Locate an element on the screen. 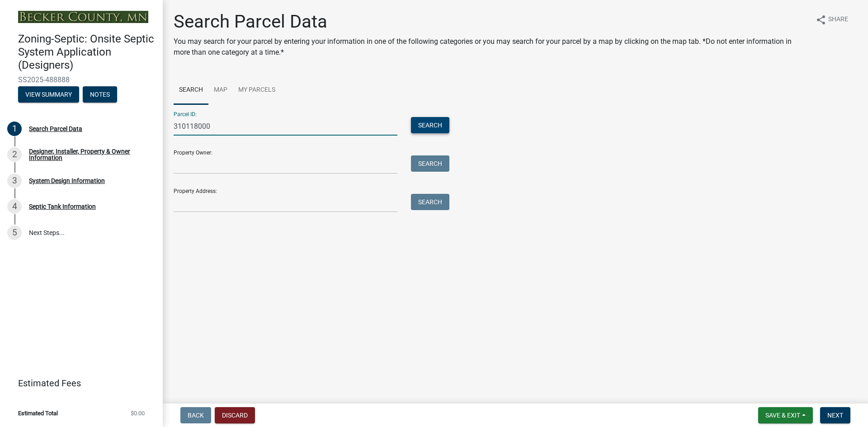 The width and height of the screenshot is (868, 427). h4: Zoning-Septic: Onsite Septic System Application (Designers) is located at coordinates (87, 52).